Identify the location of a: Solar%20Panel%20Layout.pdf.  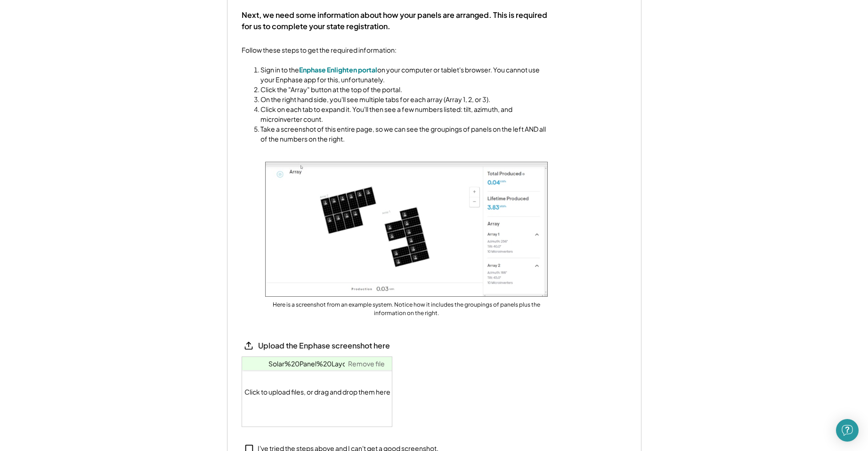
(317, 363).